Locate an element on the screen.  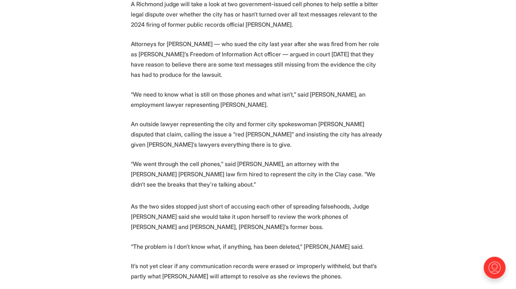
p: It’s not yet clear if any communication records were erased or improperly withheld, but that’s pa... is located at coordinates (258, 271).